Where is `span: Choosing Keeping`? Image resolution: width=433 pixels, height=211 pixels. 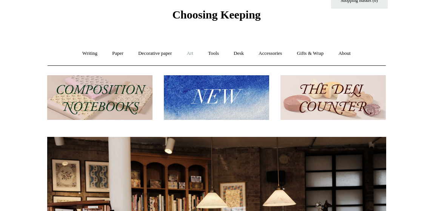 span: Choosing Keeping is located at coordinates (217, 14).